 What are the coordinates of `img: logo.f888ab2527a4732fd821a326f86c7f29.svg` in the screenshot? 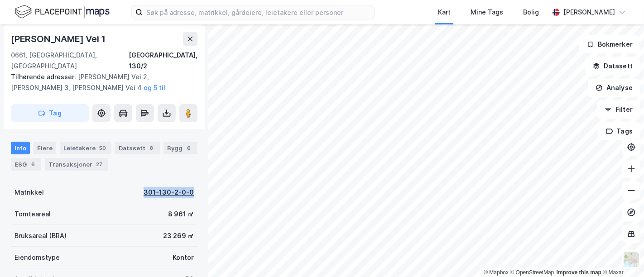 It's located at (62, 12).